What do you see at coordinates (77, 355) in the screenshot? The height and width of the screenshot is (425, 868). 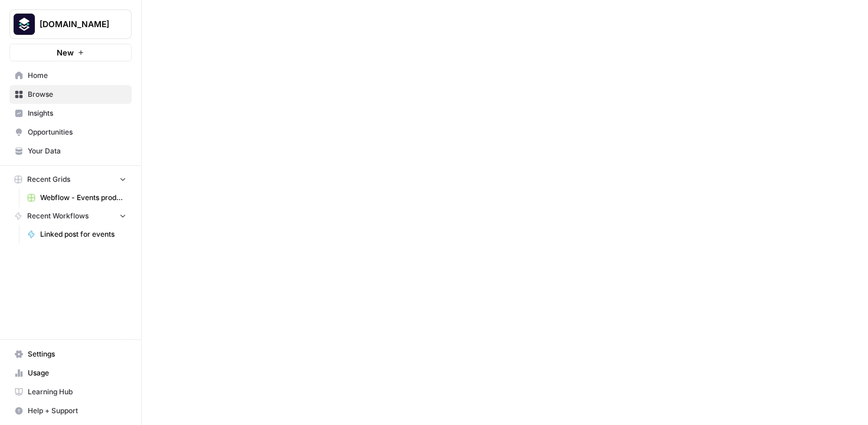 I see `span: Settings` at bounding box center [77, 355].